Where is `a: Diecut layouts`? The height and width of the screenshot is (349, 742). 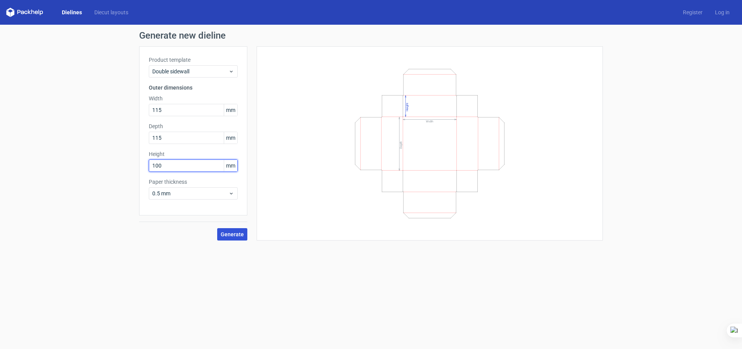
a: Diecut layouts is located at coordinates (111, 12).